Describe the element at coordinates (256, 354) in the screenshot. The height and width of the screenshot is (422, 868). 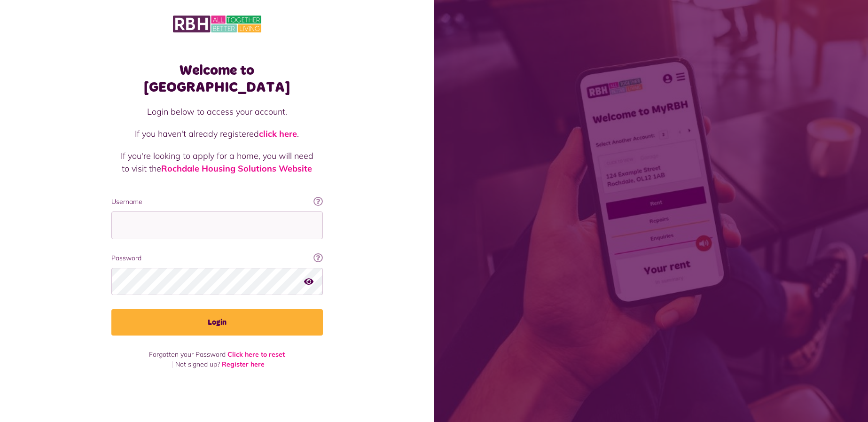
I see `a: Click here to reset` at that location.